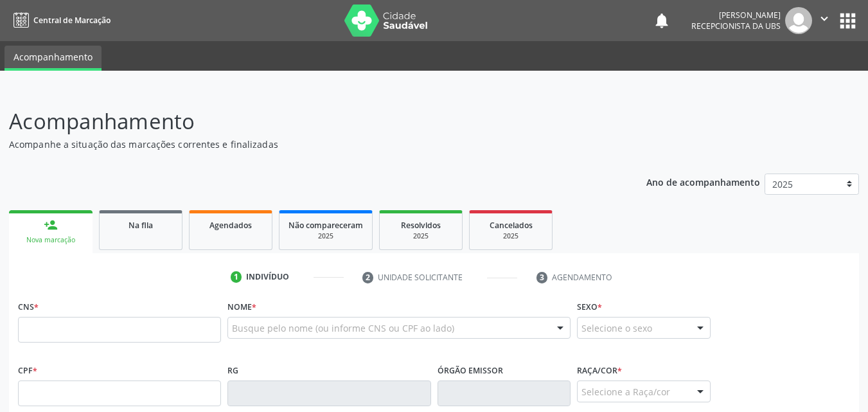  Describe the element at coordinates (703, 181) in the screenshot. I see `p: Ano de acompanhamento` at that location.